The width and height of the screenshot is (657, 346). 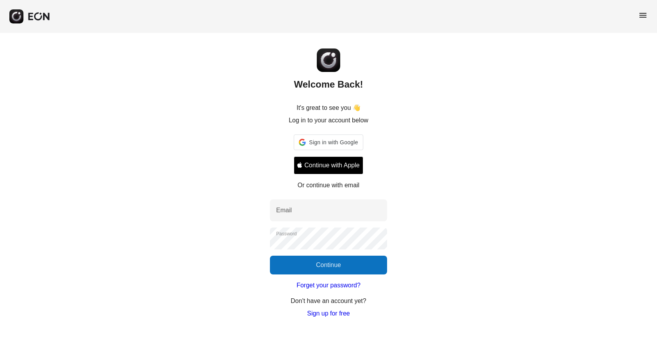 I want to click on span: menu, so click(x=643, y=15).